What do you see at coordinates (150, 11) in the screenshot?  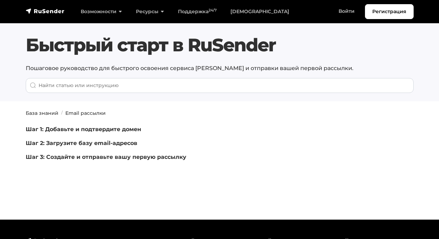 I see `a: Ресурсы` at bounding box center [150, 11].